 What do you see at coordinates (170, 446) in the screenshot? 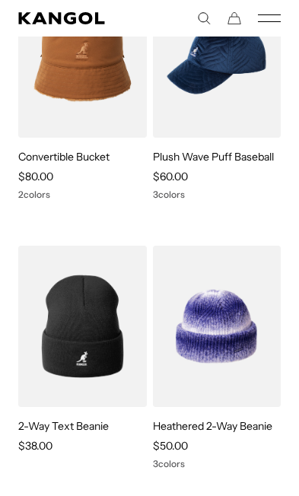
I see `span: $50.00` at bounding box center [170, 446].